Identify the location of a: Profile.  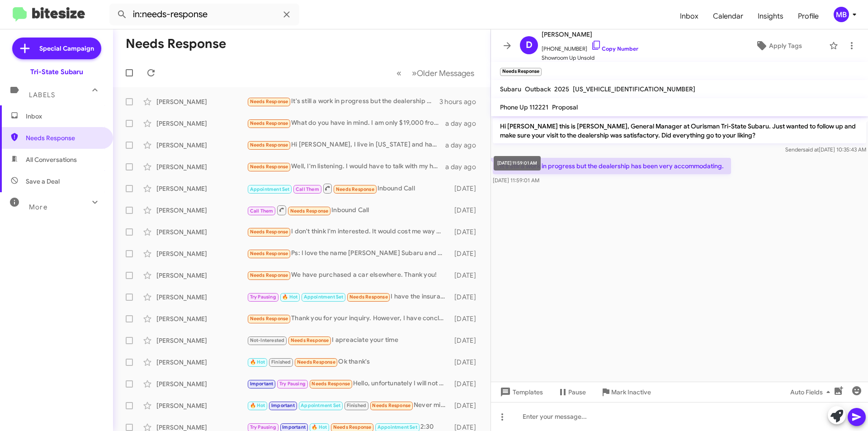
(808, 16).